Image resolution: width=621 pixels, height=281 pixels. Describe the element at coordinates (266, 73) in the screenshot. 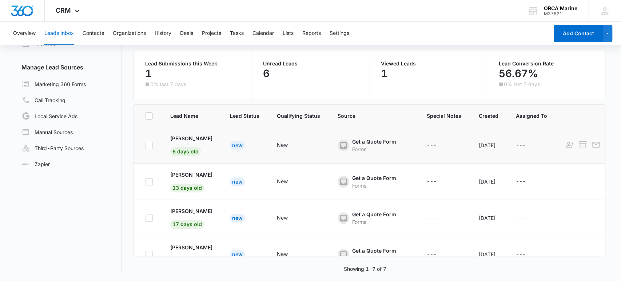

I see `p: 6` at that location.